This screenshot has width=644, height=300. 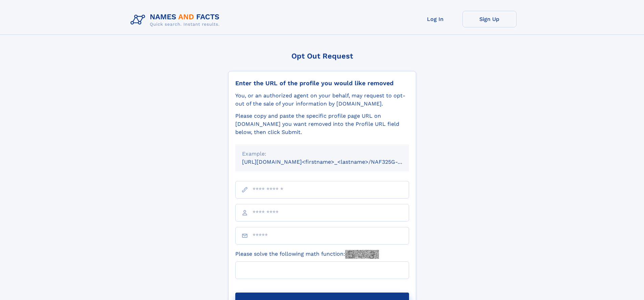 I want to click on div: Enter the URL of the profile you would like removed, so click(x=322, y=83).